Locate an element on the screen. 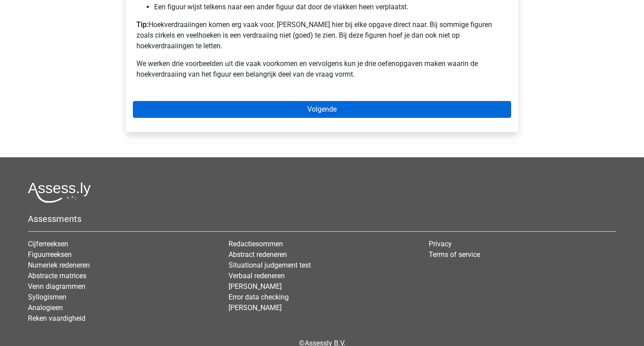 Image resolution: width=644 pixels, height=346 pixels. a: Reken vaardigheid is located at coordinates (57, 318).